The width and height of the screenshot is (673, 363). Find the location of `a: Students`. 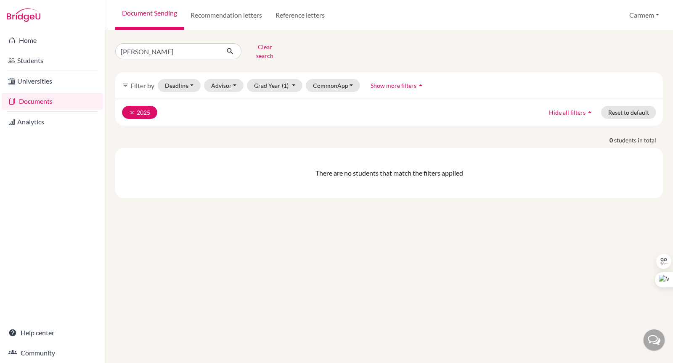

a: Students is located at coordinates (52, 61).